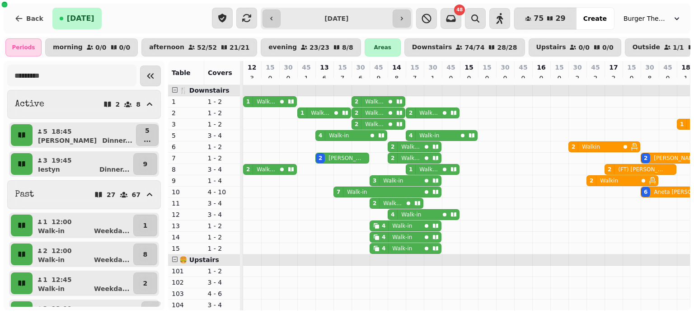 The width and height of the screenshot is (694, 314). Describe the element at coordinates (222, 181) in the screenshot. I see `p: 1 - 4` at that location.